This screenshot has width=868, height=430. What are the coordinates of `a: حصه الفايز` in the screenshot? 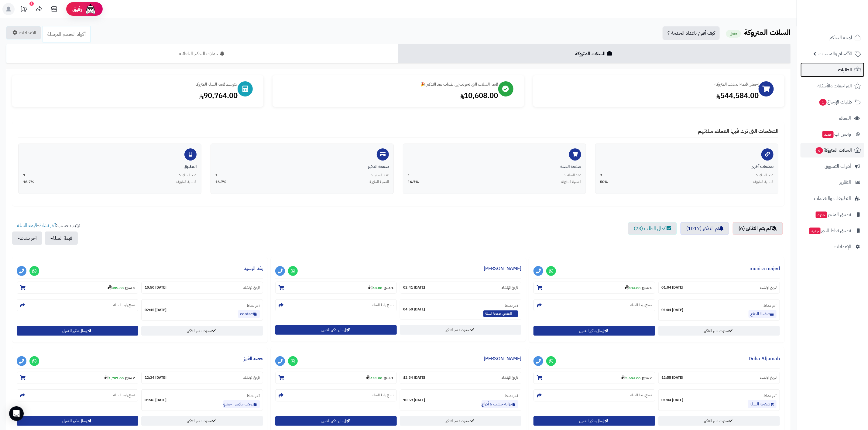 It's located at (253, 359).